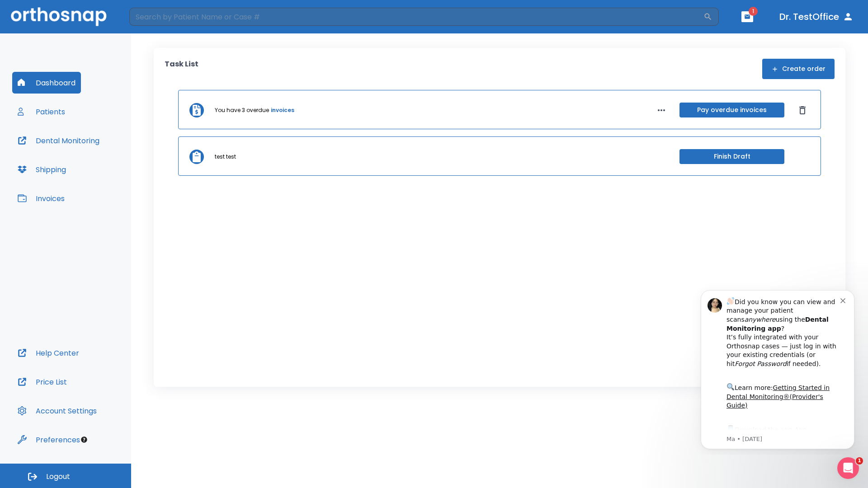  I want to click on a: (Provider's Guide), so click(88, 119).